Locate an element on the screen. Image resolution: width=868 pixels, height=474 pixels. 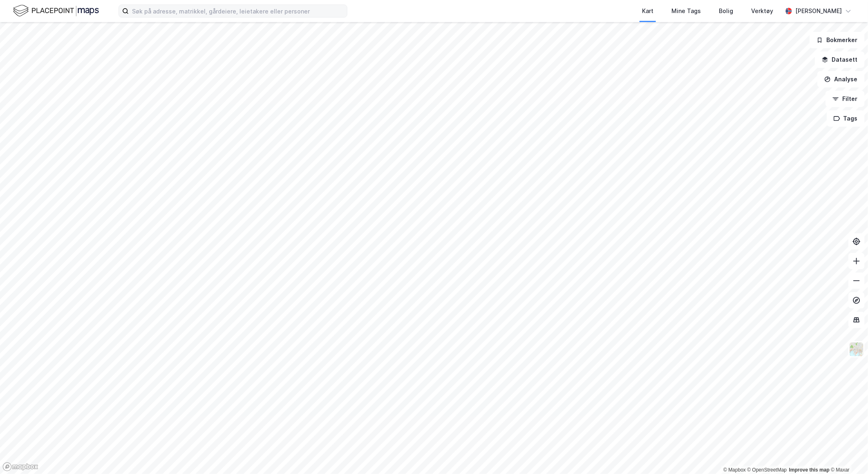
div: Kart is located at coordinates (648, 11).